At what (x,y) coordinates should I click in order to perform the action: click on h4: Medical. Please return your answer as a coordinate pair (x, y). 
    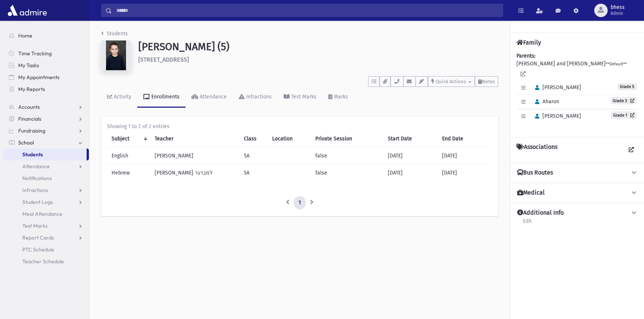
    Looking at the image, I should click on (531, 193).